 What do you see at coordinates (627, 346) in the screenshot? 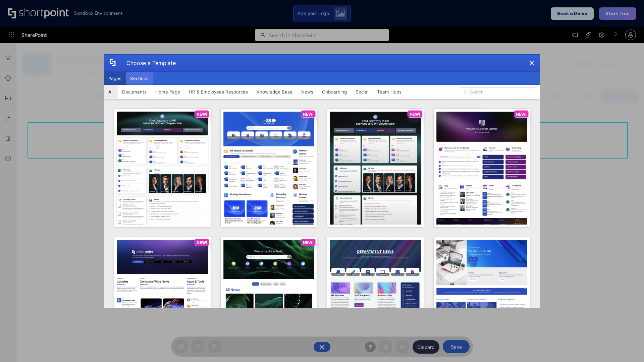
I see `div: Chat Widget` at bounding box center [627, 346].